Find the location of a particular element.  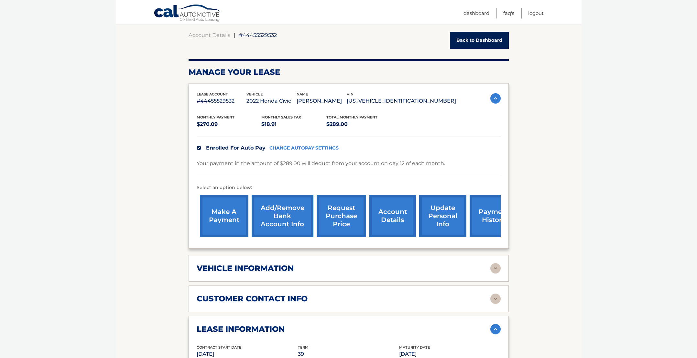

span: lease account is located at coordinates (212, 94).